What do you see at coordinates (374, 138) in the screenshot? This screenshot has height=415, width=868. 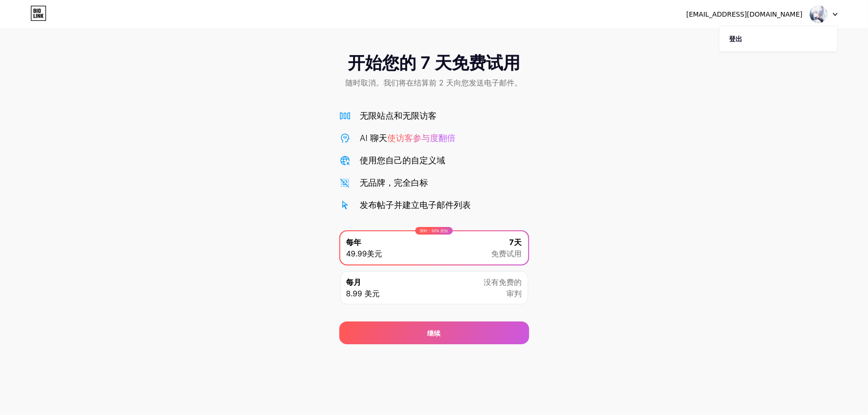 I see `font: AI 聊天` at bounding box center [374, 138].